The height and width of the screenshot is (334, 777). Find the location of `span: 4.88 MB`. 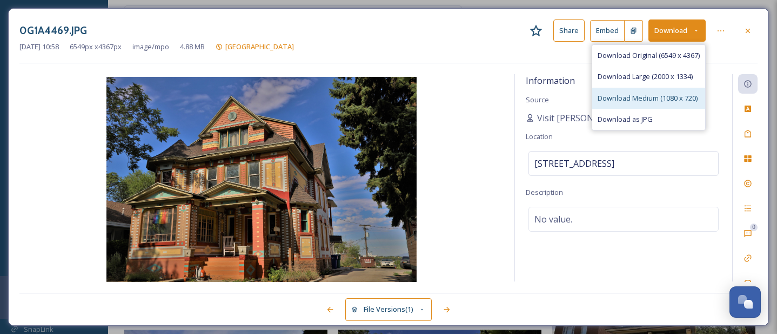

span: 4.88 MB is located at coordinates (192, 46).